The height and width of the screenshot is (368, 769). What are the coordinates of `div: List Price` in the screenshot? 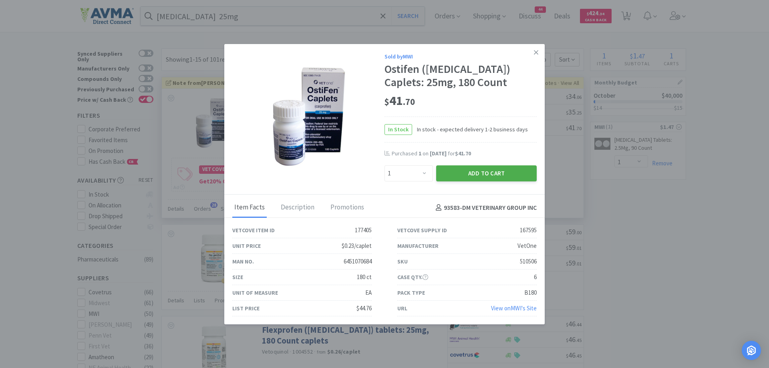 It's located at (246, 308).